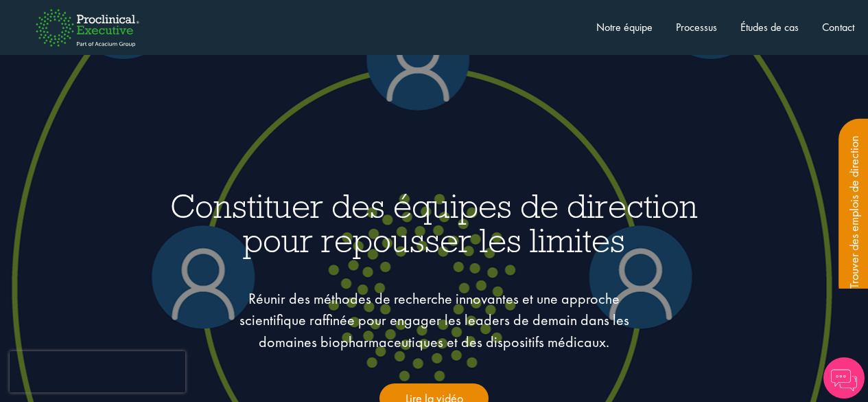 The width and height of the screenshot is (868, 402). Describe the element at coordinates (769, 26) in the screenshot. I see `a: Études de cas` at that location.